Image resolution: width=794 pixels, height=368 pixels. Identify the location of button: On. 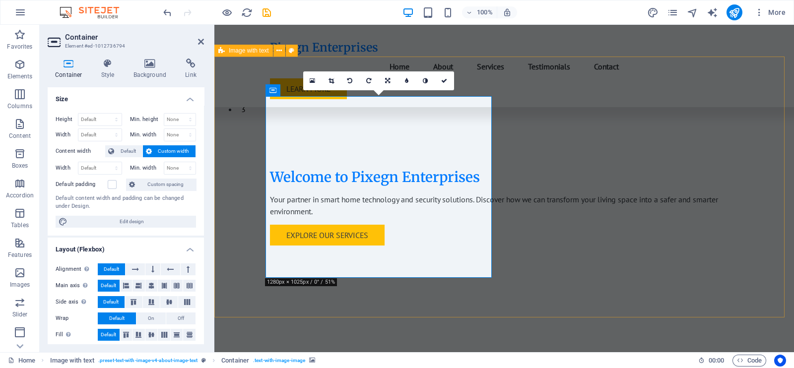
(151, 319).